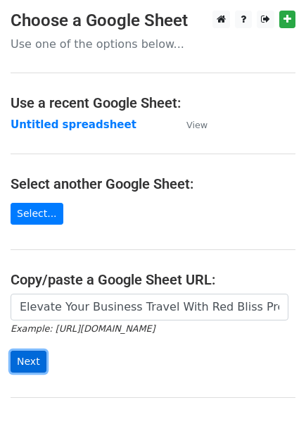  What do you see at coordinates (28, 361) in the screenshot?
I see `input: Next` at bounding box center [28, 361].